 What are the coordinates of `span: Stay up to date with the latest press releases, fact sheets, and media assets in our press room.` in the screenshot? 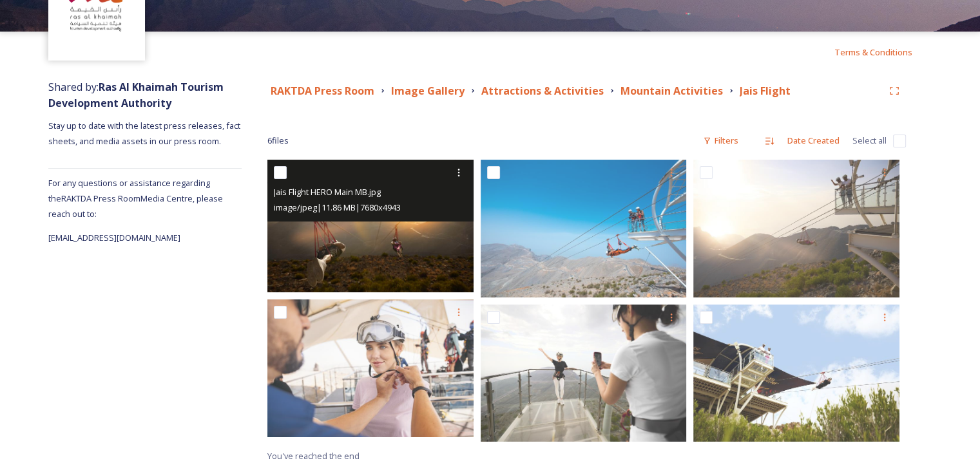 It's located at (145, 133).